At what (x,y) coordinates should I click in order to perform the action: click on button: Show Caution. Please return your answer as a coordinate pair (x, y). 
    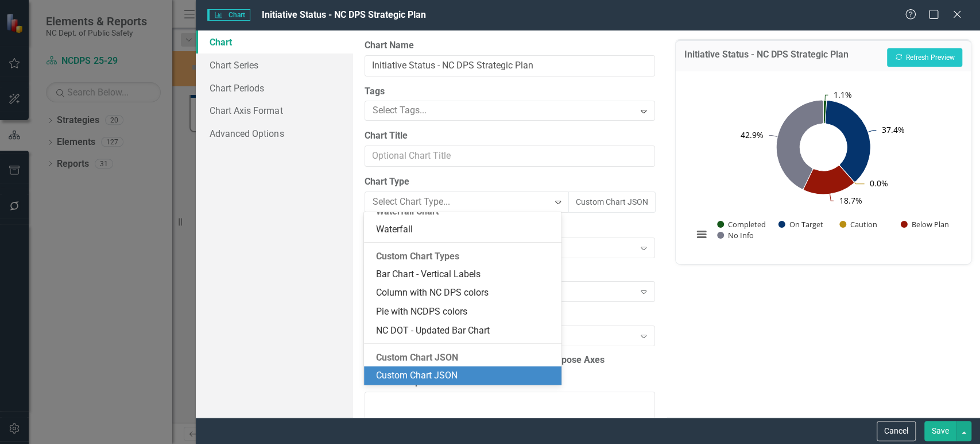
    Looking at the image, I should click on (858, 224).